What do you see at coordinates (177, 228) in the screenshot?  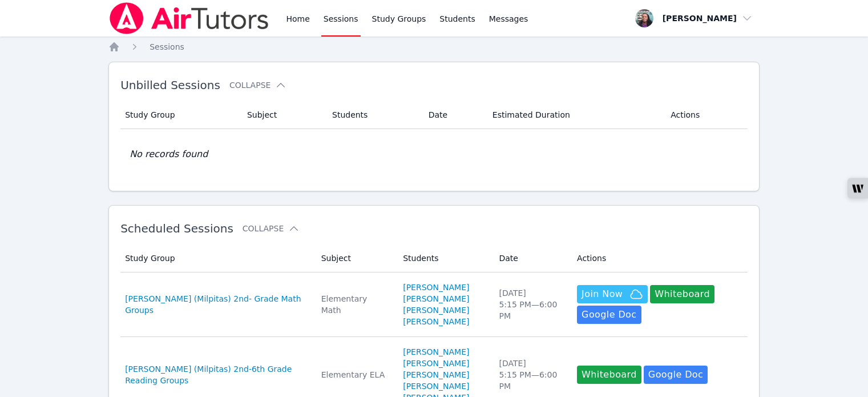 I see `span: Scheduled Sessions` at bounding box center [177, 228].